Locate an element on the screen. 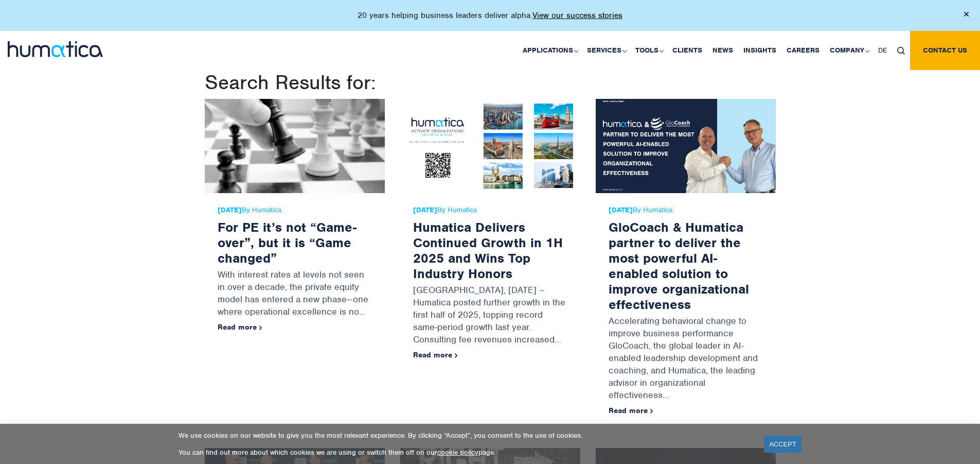  a: cookie policy is located at coordinates (458, 452).